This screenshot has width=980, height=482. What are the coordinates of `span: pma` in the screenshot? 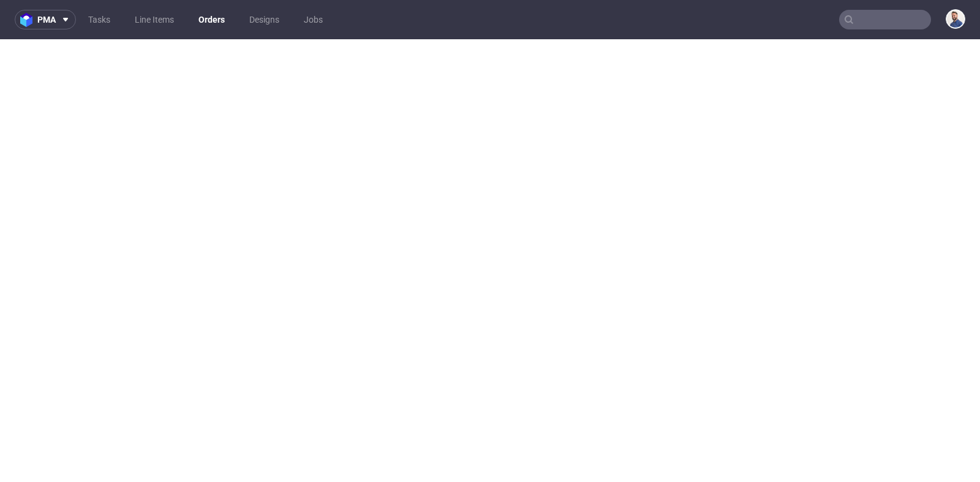 It's located at (47, 19).